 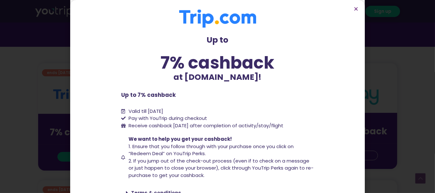 I want to click on span: Pay with YouTrip during checkout, so click(x=167, y=118).